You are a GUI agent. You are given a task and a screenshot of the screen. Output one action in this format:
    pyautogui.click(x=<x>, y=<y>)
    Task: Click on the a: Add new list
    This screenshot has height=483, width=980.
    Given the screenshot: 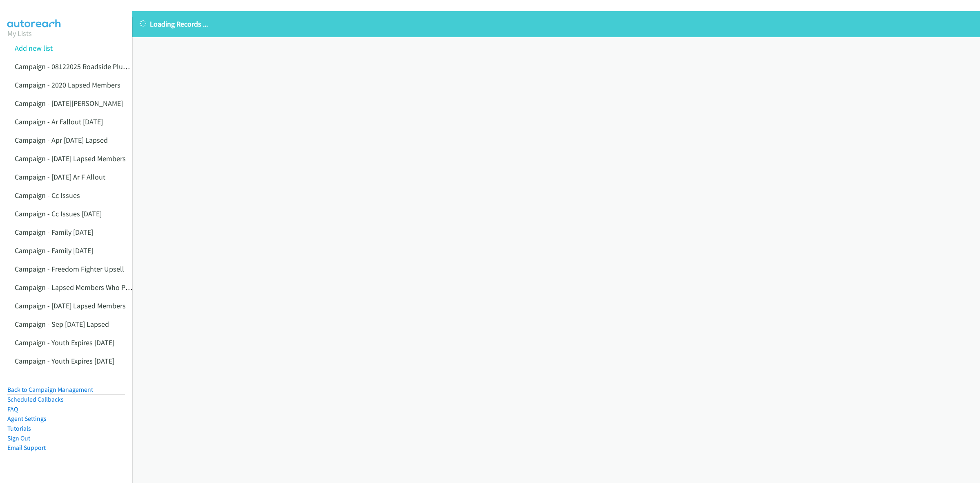 What is the action you would take?
    pyautogui.click(x=34, y=48)
    